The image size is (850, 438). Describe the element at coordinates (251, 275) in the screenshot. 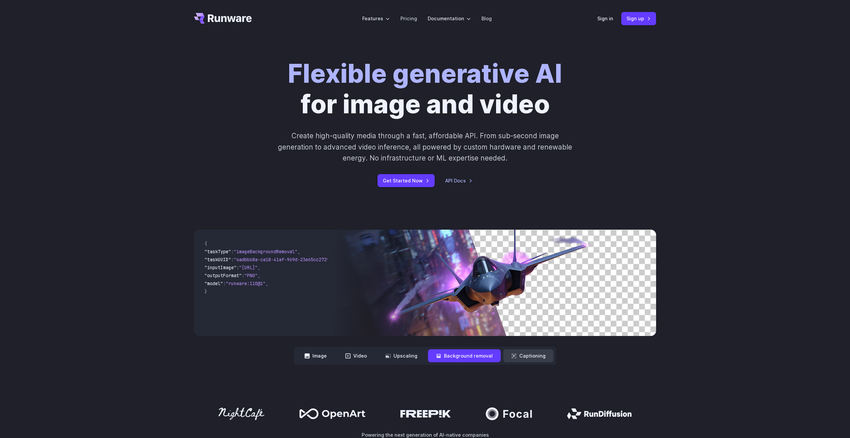

I see `span: "PNG"` at that location.